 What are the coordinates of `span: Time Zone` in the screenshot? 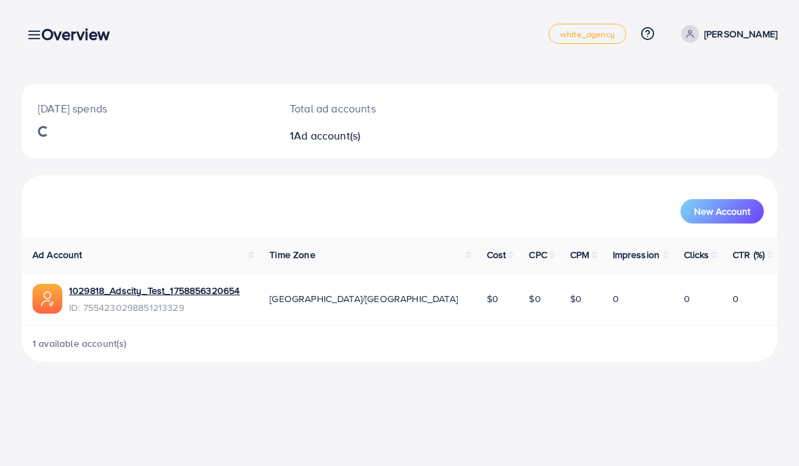 It's located at (292, 255).